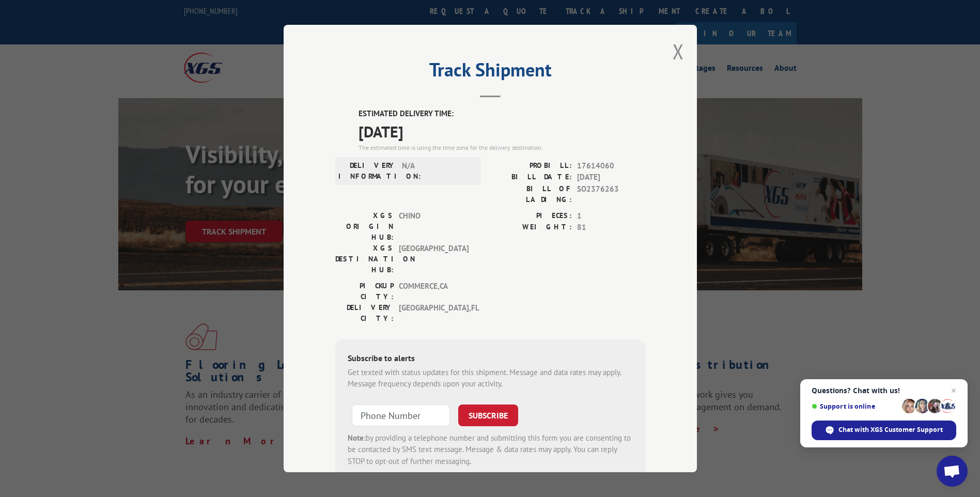 Image resolution: width=980 pixels, height=497 pixels. I want to click on span: 17614060, so click(611, 166).